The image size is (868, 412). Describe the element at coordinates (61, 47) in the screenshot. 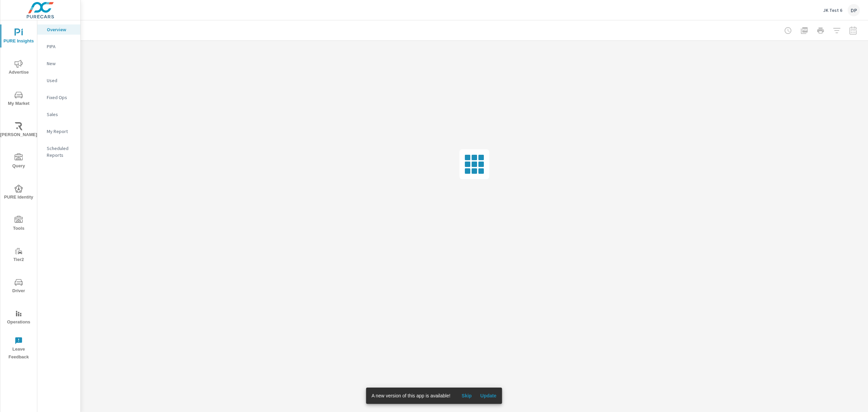

I see `p: PIPA` at that location.